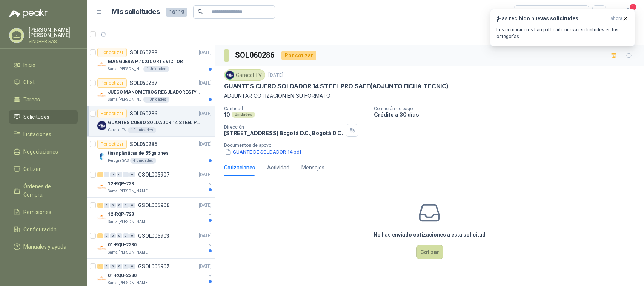 This screenshot has height=286, width=644. Describe the element at coordinates (154, 93) in the screenshot. I see `p: JUEGO MANOMETROS REGULADORES P/OXIGENO` at that location.